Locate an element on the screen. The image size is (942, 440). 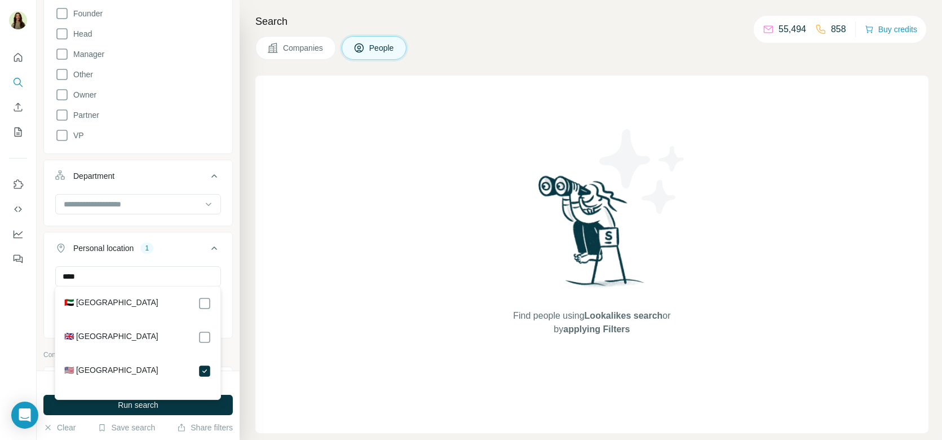
button: Quick start is located at coordinates (18, 57).